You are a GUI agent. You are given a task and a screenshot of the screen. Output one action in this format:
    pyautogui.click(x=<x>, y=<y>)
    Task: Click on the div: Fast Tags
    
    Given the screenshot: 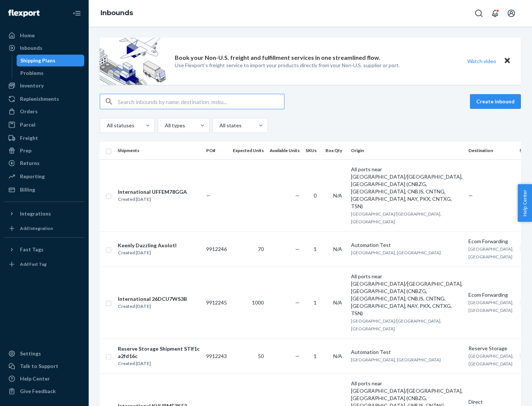 What is the action you would take?
    pyautogui.click(x=32, y=249)
    